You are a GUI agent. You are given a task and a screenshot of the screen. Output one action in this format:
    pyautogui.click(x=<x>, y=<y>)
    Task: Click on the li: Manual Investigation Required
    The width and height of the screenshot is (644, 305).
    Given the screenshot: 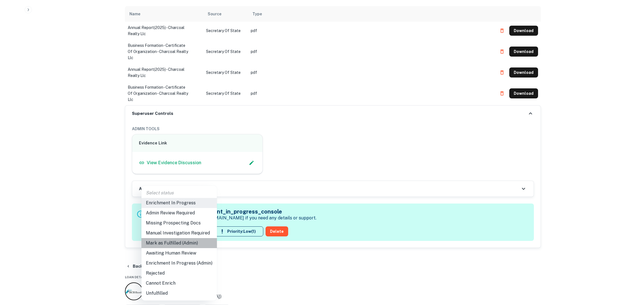 What is the action you would take?
    pyautogui.click(x=179, y=233)
    